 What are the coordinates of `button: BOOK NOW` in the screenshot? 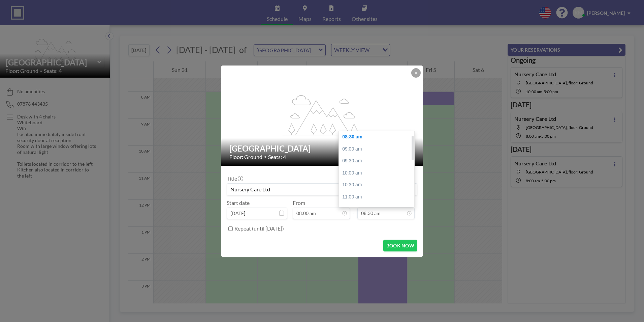 It's located at (400, 245).